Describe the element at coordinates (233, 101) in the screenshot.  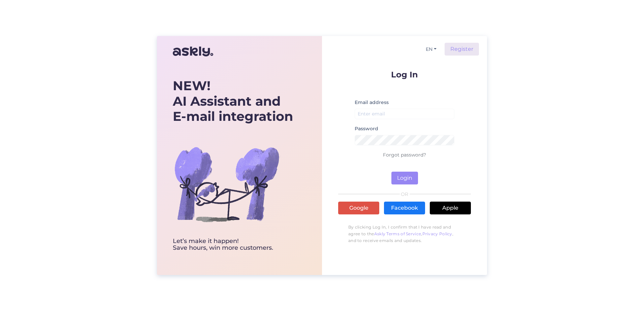
I see `div: AI Assistant and E-mail integration` at that location.